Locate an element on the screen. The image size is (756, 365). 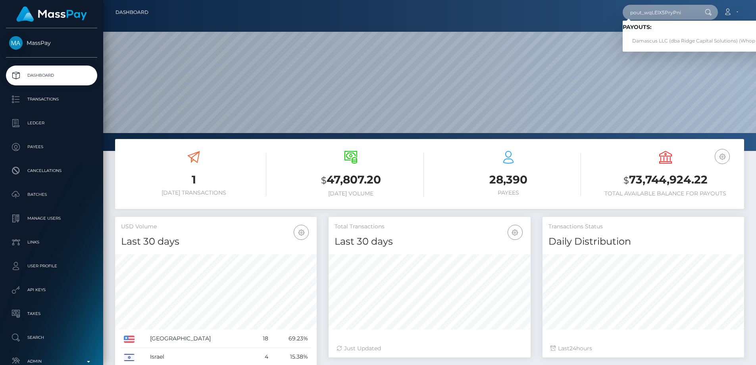
div: Last hours is located at coordinates (644, 348).